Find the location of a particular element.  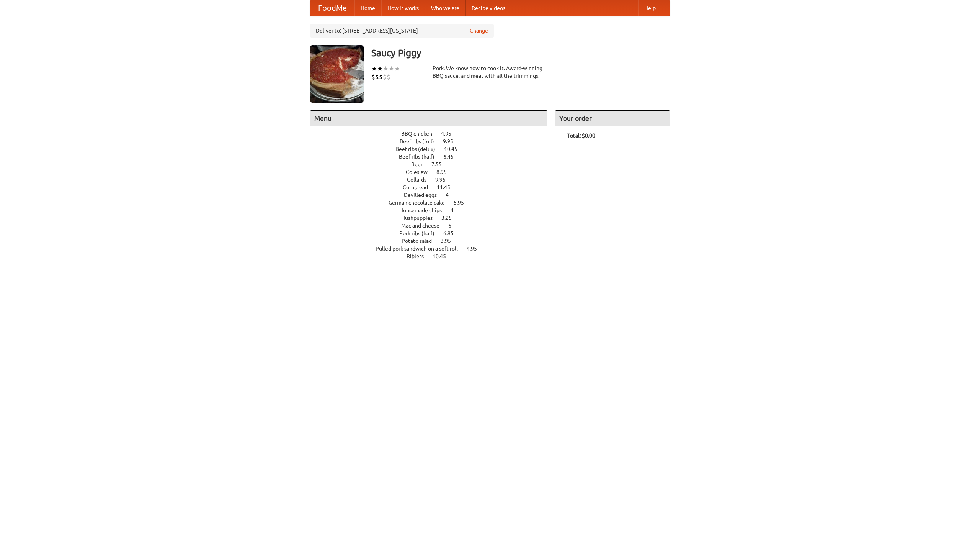

a: Hushpuppies 3.25 is located at coordinates (434, 218).